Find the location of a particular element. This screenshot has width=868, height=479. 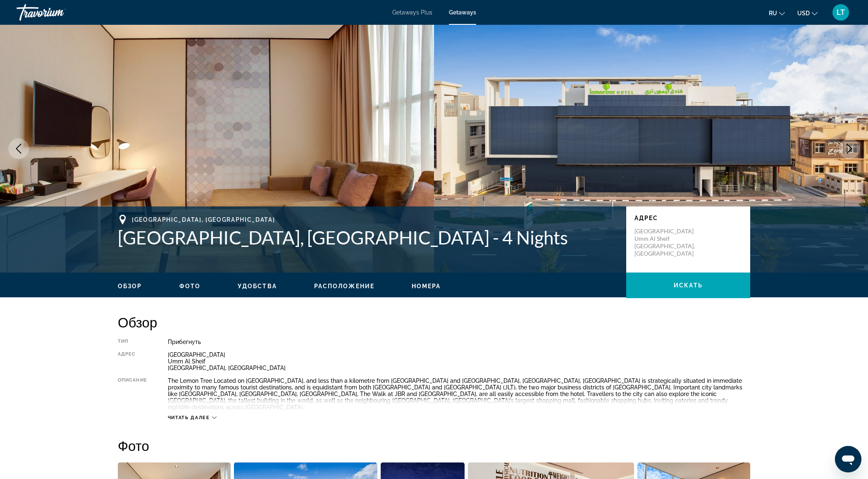

div: Тип is located at coordinates (133, 342).